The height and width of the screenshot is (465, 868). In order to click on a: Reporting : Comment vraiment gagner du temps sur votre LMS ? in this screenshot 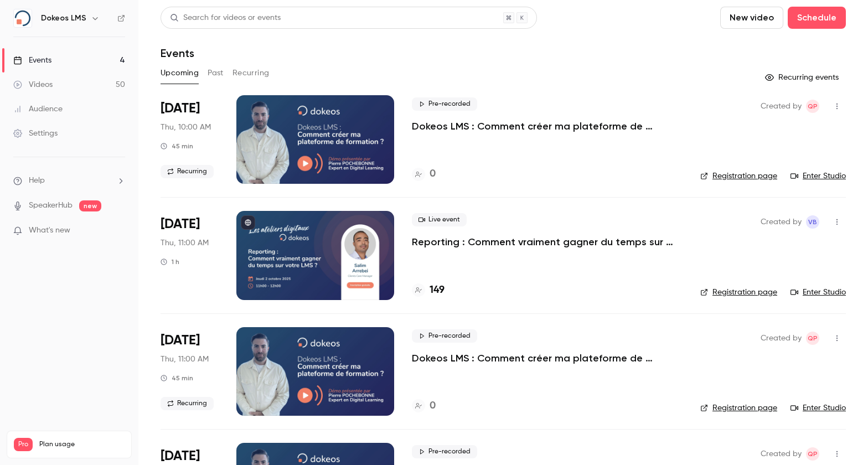, I will do `click(546, 242)`.